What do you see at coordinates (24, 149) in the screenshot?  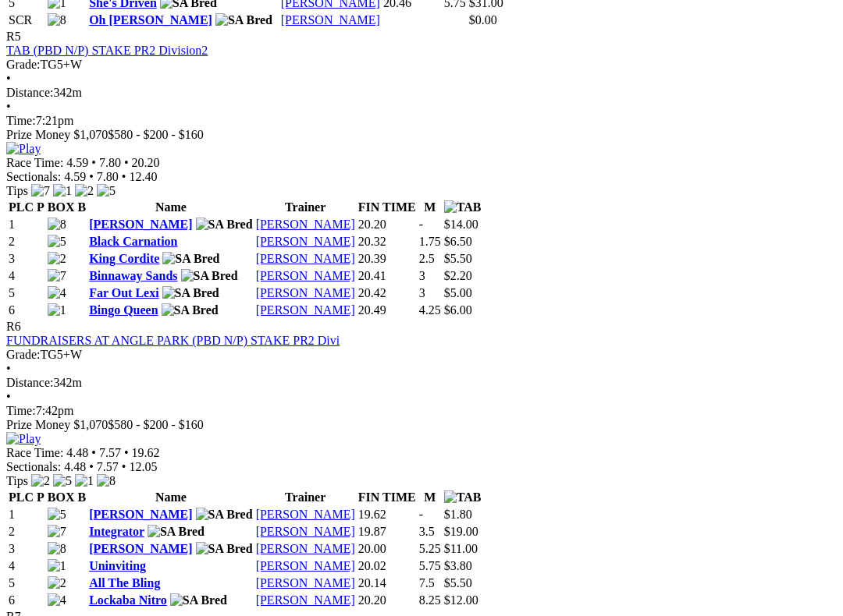 I see `img: Play` at bounding box center [24, 149].